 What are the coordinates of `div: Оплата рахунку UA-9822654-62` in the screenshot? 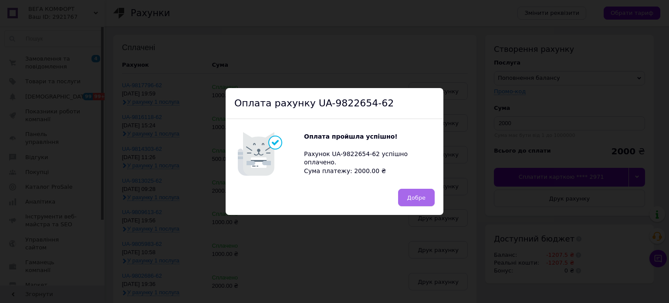 It's located at (335, 104).